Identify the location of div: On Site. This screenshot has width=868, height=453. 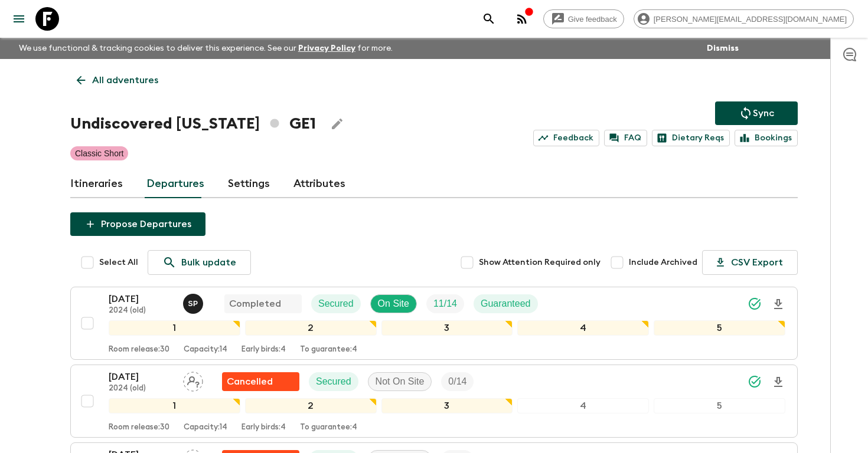
(393, 304).